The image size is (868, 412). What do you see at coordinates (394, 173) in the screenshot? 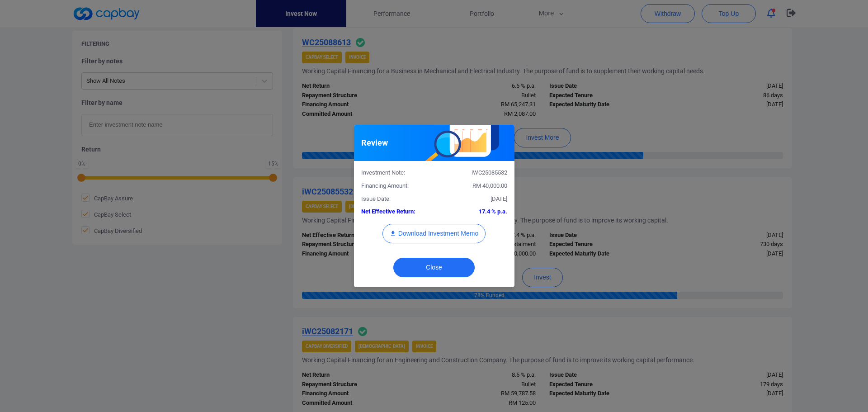
I see `div: Investment Note:` at bounding box center [394, 173].